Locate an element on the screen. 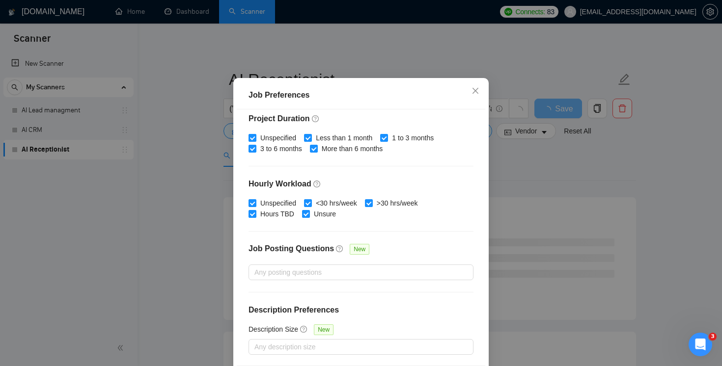 This screenshot has width=722, height=366. span: 1 to 3 months is located at coordinates (412, 138).